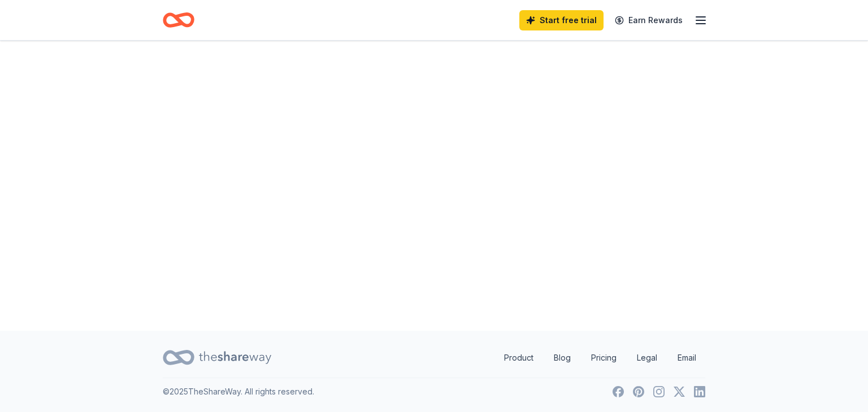 The width and height of the screenshot is (868, 412). Describe the element at coordinates (562, 358) in the screenshot. I see `a: Blog` at that location.